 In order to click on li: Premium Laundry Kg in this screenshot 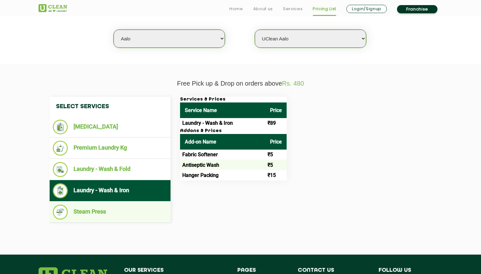, I will do `click(110, 148)`.